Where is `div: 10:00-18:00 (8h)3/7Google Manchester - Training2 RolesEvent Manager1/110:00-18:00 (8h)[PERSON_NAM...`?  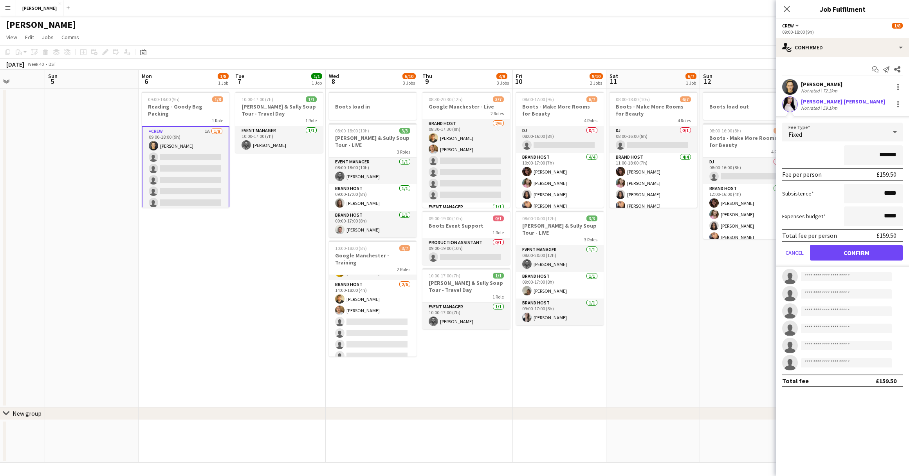
div: 10:00-18:00 (8h)3/7Google Manchester - Training2 RolesEvent Manager1/110:00-18:00 (8h)[PERSON_NAM... is located at coordinates (373, 298).